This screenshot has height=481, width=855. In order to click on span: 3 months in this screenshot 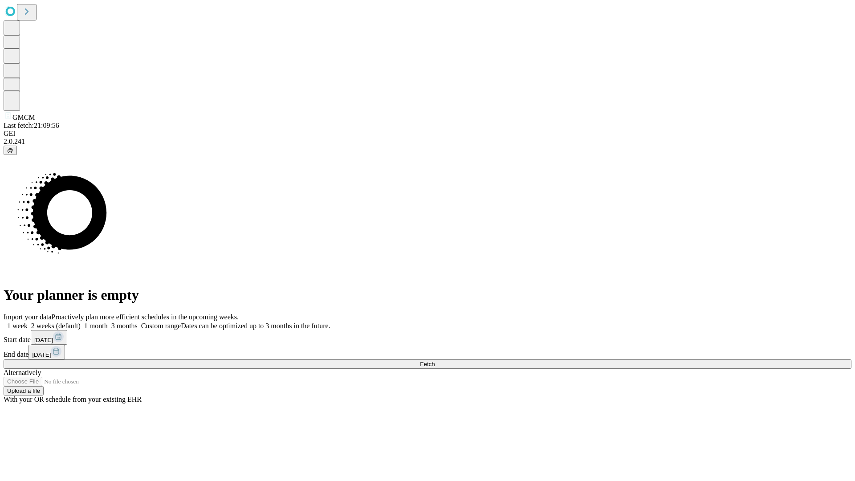, I will do `click(124, 325)`.